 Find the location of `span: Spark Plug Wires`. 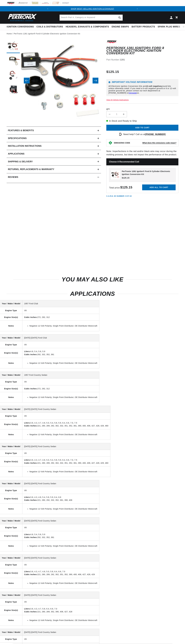

span: Spark Plug Wires is located at coordinates (169, 27).